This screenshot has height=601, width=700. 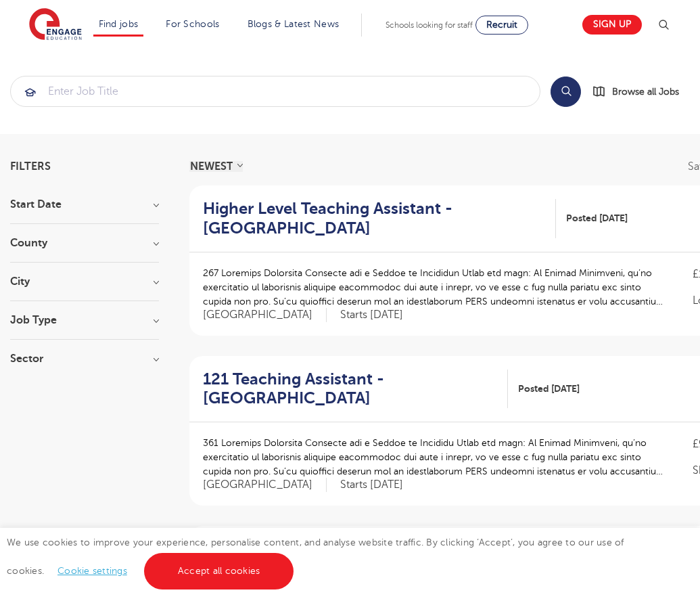 What do you see at coordinates (646, 91) in the screenshot?
I see `span: Browse all Jobs` at bounding box center [646, 91].